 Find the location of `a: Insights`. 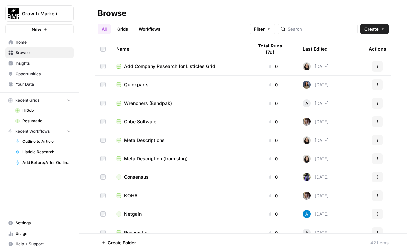

a: Insights is located at coordinates (39, 63).